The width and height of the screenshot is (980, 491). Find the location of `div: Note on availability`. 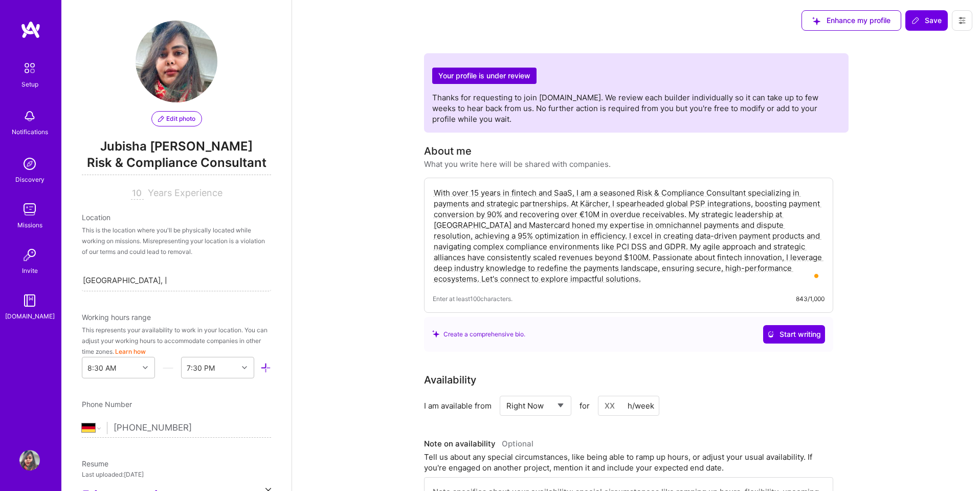

div: Note on availability is located at coordinates (479, 444).